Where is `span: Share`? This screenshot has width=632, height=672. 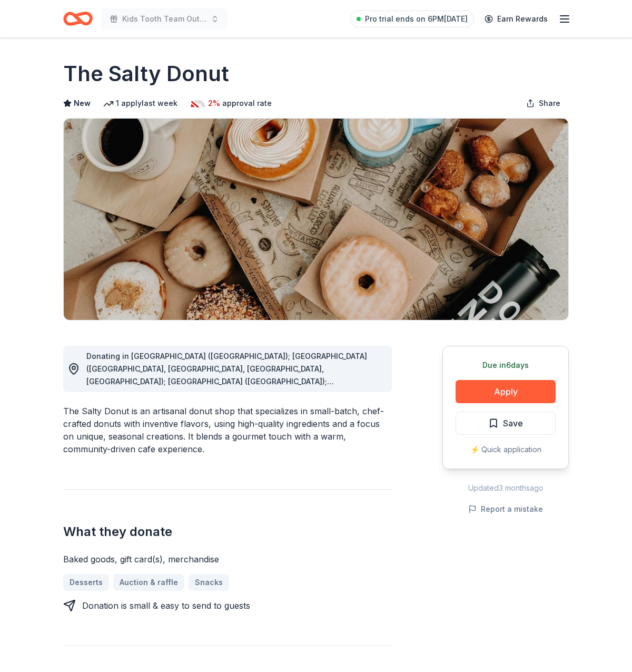
span: Share is located at coordinates (549, 103).